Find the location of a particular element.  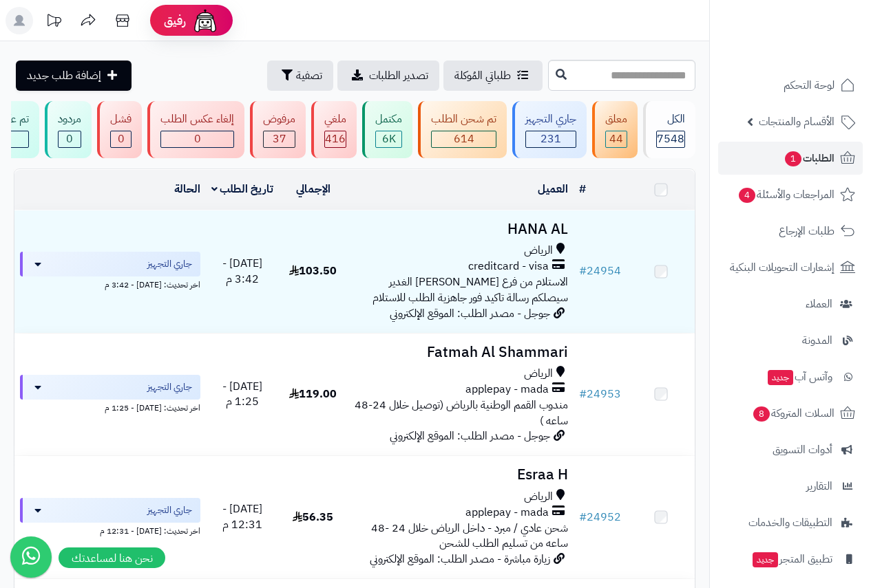

img: logo-2.png is located at coordinates (817, 25).